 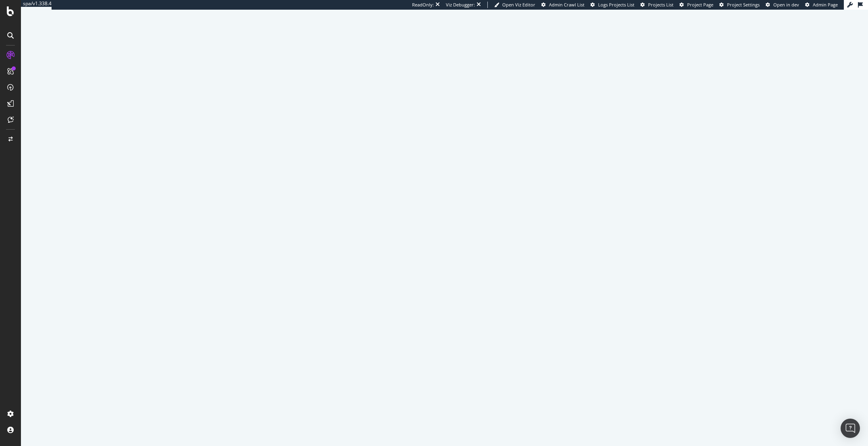 I want to click on span: Open in dev, so click(x=786, y=5).